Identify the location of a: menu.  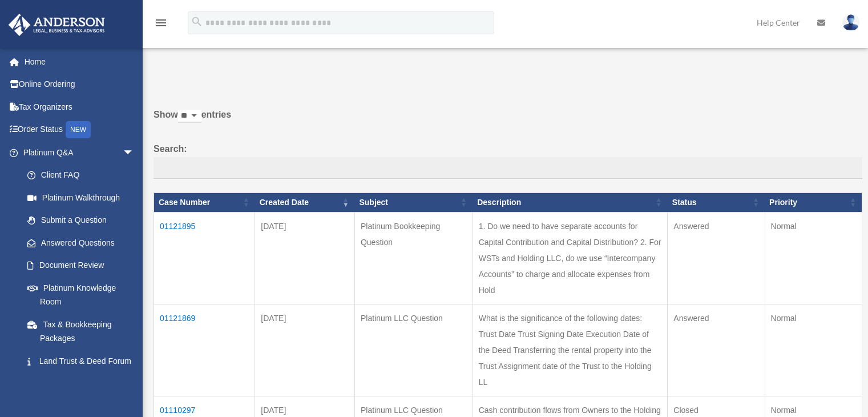
(161, 25).